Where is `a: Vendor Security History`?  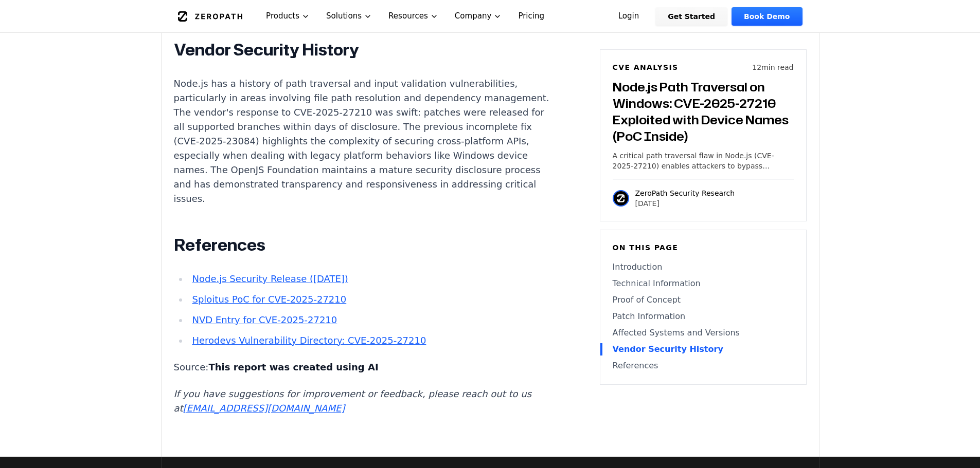 a: Vendor Security History is located at coordinates (703, 350).